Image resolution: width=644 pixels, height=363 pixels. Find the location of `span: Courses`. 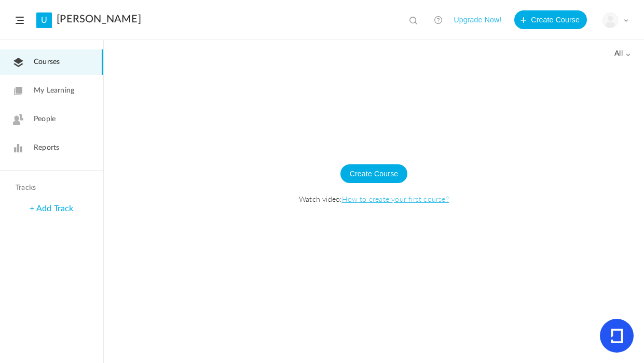

span: Courses is located at coordinates (47, 62).